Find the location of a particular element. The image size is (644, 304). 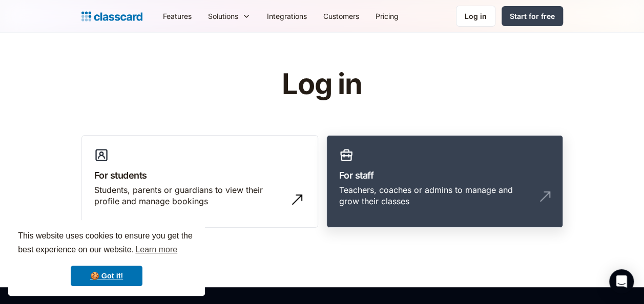

div: Start for free is located at coordinates (532, 16).